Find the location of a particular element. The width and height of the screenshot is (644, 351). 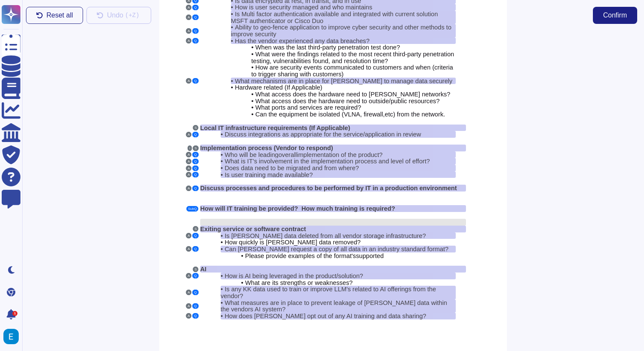

span: Hardware related (If Applicable) is located at coordinates (278, 88).